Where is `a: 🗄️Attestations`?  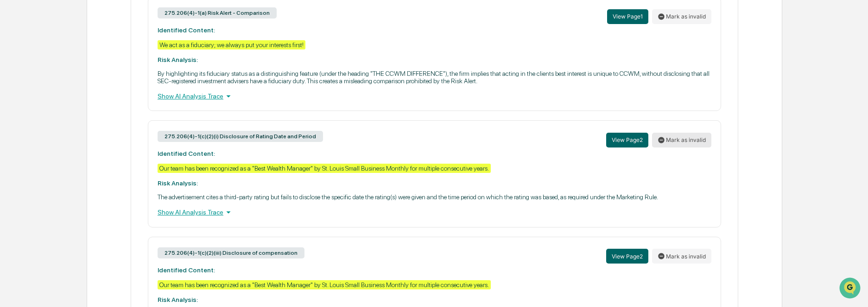
a: 🗄️Attestations is located at coordinates (91, 122).